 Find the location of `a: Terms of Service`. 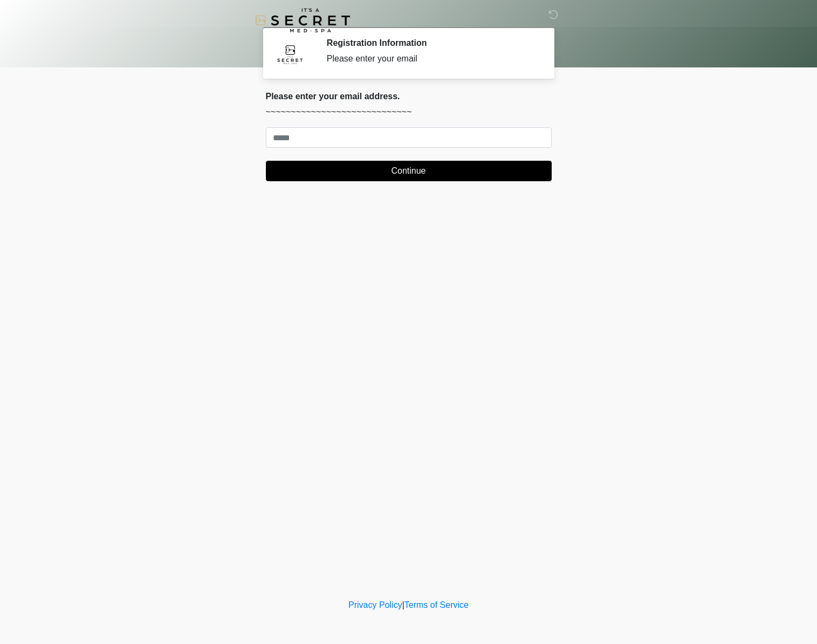

a: Terms of Service is located at coordinates (436, 604).